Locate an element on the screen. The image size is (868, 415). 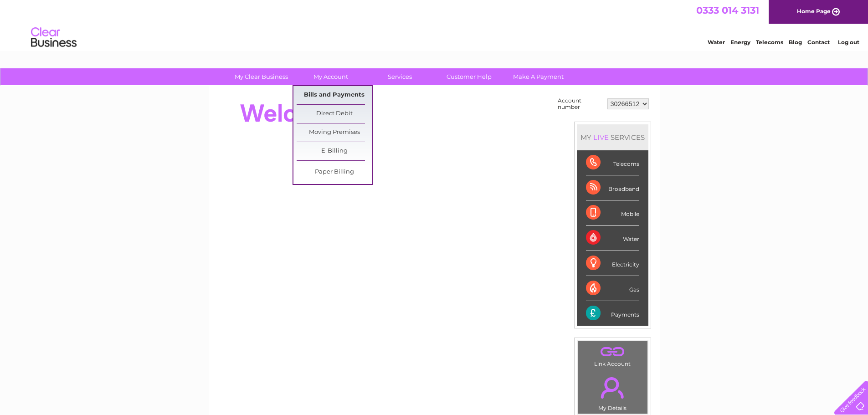
a: Paper Billing is located at coordinates (334, 172).